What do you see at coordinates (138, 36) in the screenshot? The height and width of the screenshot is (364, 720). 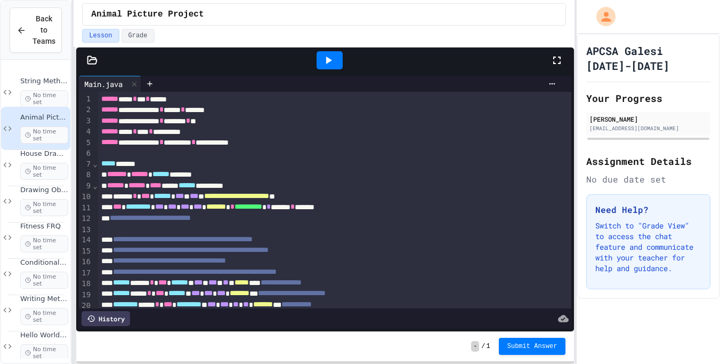 I see `button: Grade` at bounding box center [138, 36].